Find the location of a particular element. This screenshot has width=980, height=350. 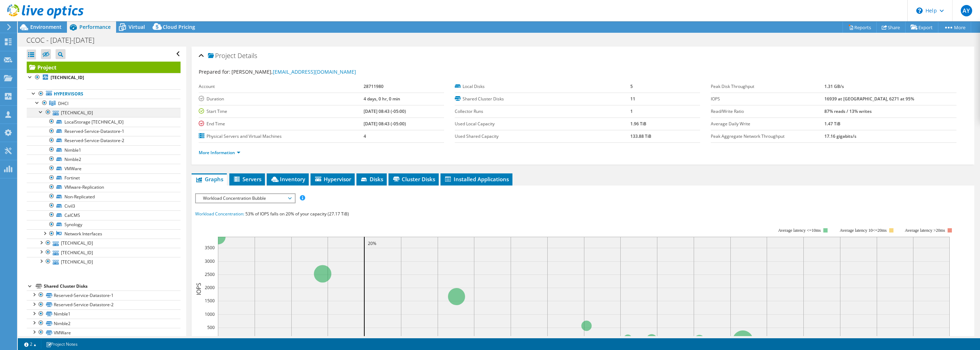

div: Shared Cluster Disks is located at coordinates (112, 286).